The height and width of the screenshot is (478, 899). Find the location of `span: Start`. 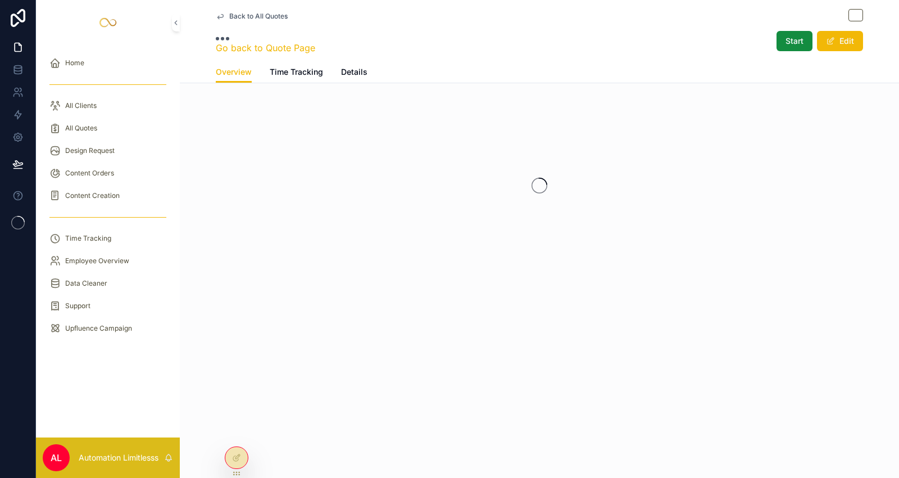

span: Start is located at coordinates (795, 41).